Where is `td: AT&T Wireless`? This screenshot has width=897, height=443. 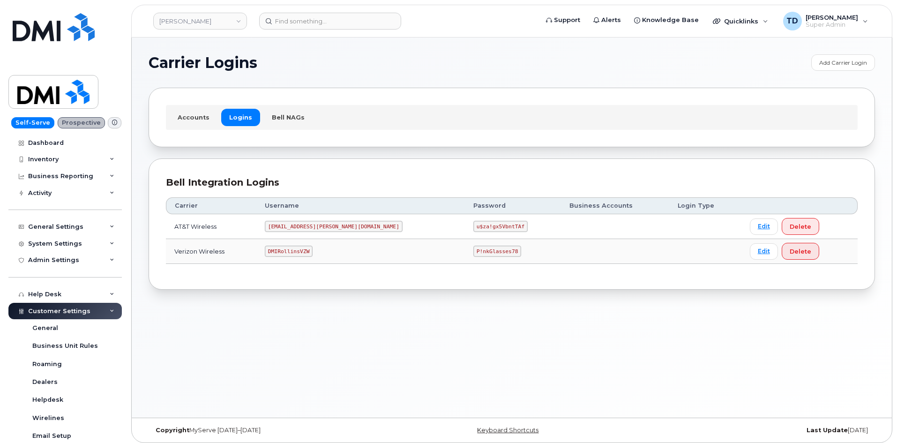
td: AT&T Wireless is located at coordinates (211, 226).